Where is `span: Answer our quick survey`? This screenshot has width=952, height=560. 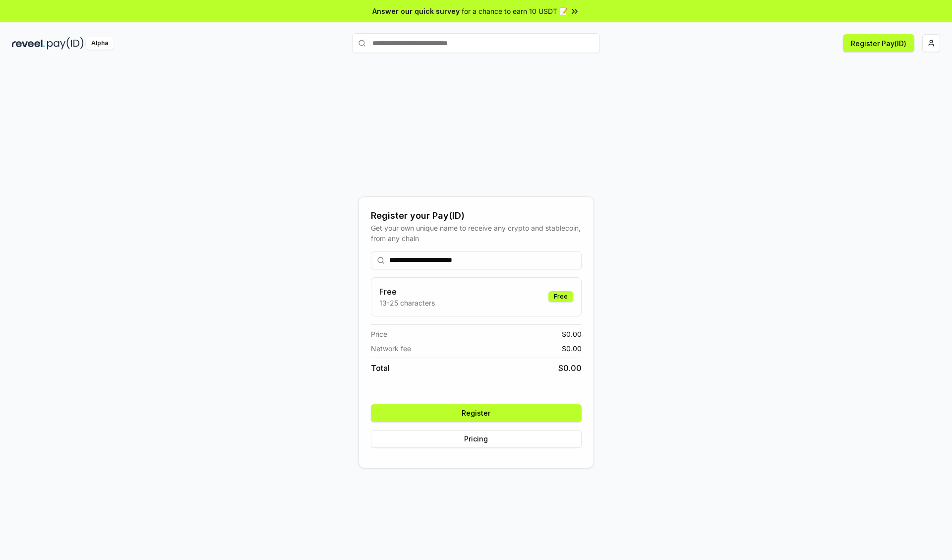 span: Answer our quick survey is located at coordinates (416, 11).